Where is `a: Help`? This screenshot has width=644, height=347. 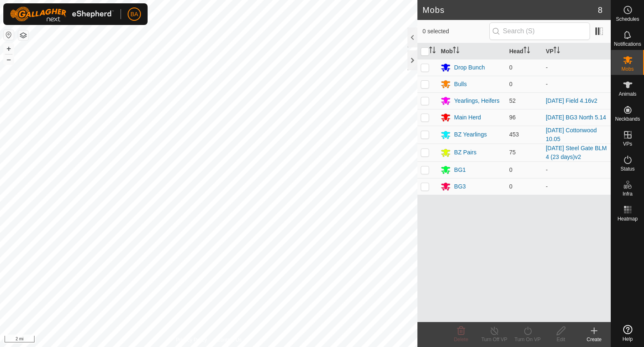
a: Help is located at coordinates (627, 333).